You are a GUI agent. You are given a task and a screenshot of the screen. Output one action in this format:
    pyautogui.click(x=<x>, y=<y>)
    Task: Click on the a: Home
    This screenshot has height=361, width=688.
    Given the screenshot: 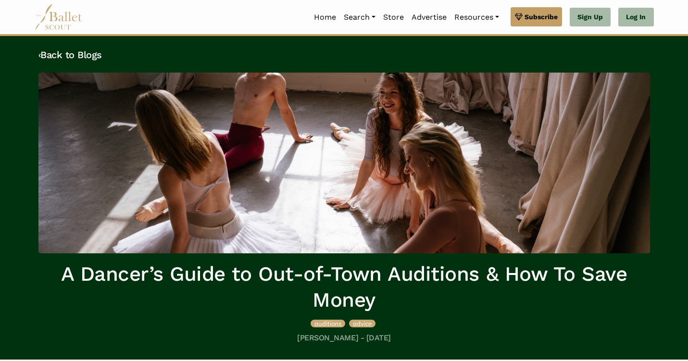 What is the action you would take?
    pyautogui.click(x=325, y=17)
    